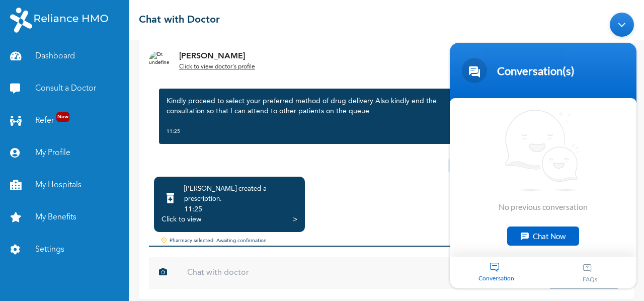  I want to click on span: New, so click(63, 117).